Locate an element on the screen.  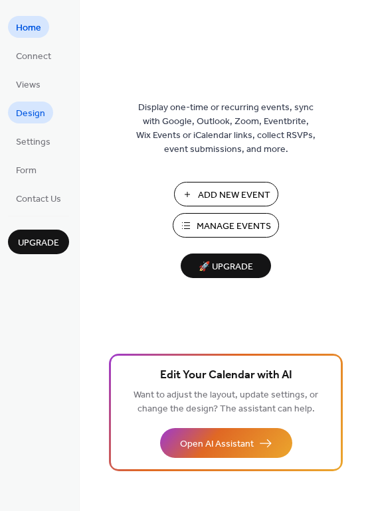
a: Form is located at coordinates (26, 169).